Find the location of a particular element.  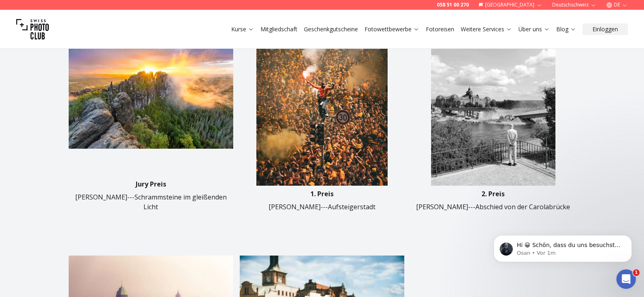

a: Kurse is located at coordinates (242, 29).